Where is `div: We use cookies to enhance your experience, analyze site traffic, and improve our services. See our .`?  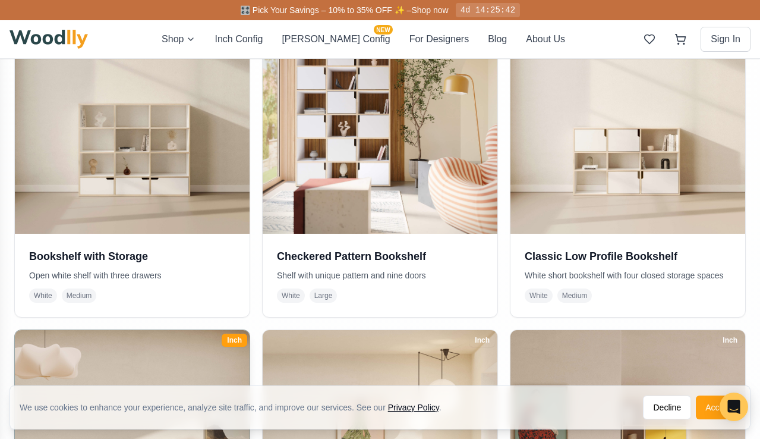 div: We use cookies to enhance your experience, analyze site traffic, and improve our services. See our . is located at coordinates (235, 407).